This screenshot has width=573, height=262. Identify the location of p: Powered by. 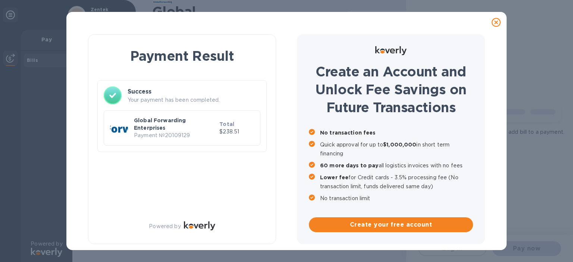
(164, 226).